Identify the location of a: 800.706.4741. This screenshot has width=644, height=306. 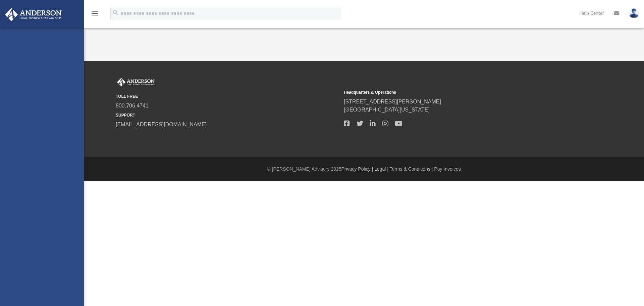
(132, 105).